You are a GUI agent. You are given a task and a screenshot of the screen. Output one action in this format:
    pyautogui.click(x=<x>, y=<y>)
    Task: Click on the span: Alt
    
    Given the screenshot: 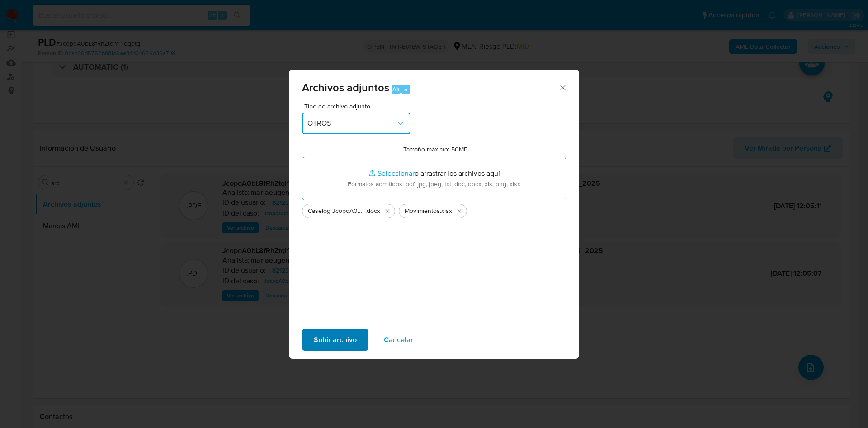 What is the action you would take?
    pyautogui.click(x=396, y=89)
    